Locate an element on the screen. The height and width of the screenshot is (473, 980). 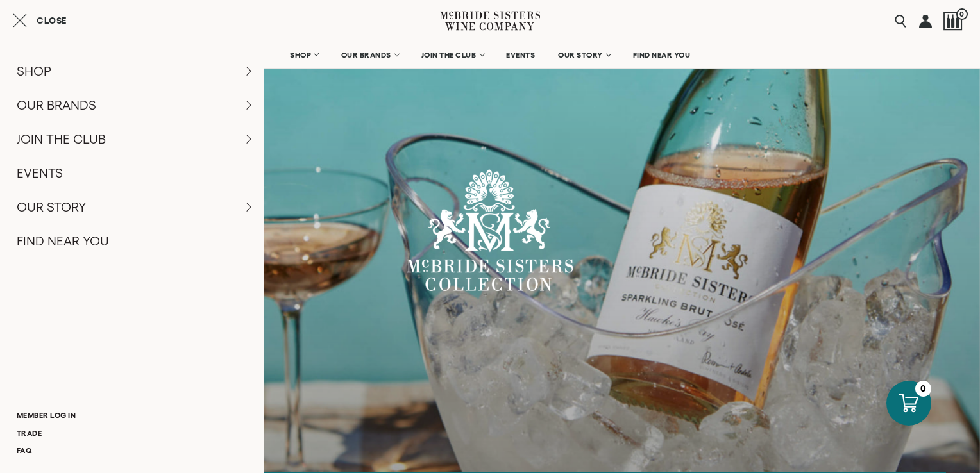
a: JOIN THE CLUB is located at coordinates (452, 55).